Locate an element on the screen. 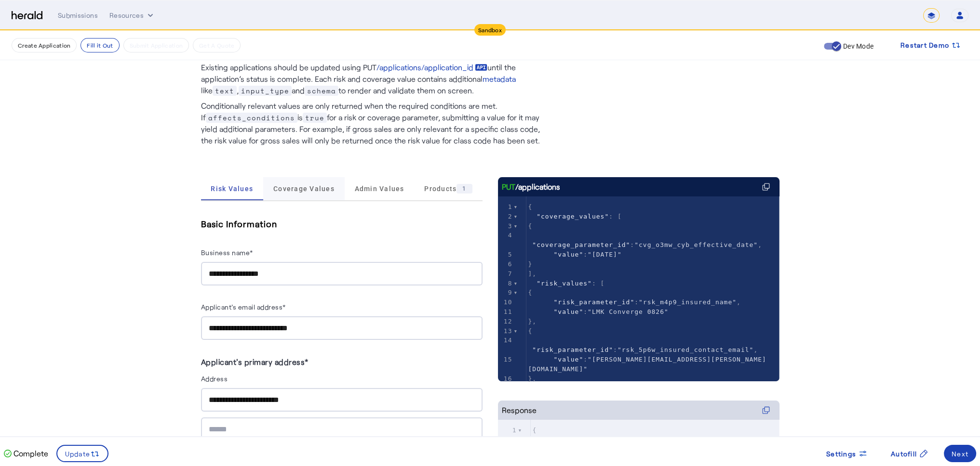  span: Settings is located at coordinates (841, 453).